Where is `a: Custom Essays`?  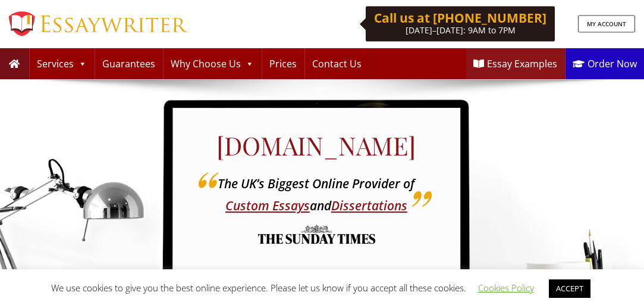
a: Custom Essays is located at coordinates (268, 206).